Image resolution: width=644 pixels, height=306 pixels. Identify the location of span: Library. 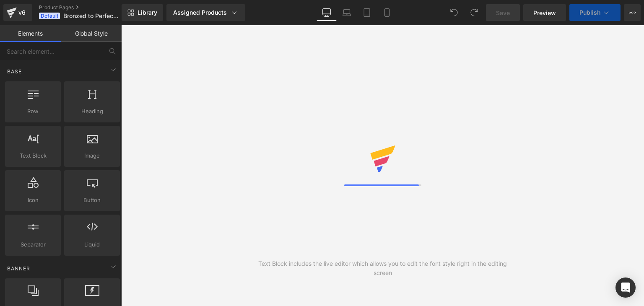
(147, 12).